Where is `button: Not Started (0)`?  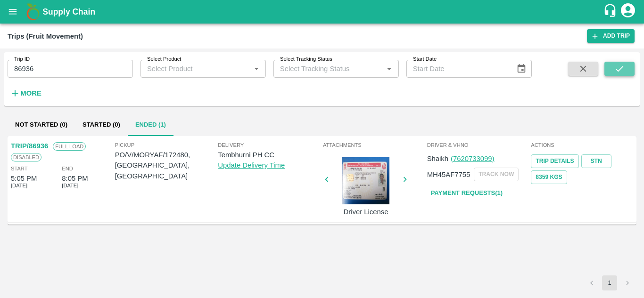 button: Not Started (0) is located at coordinates (41, 125).